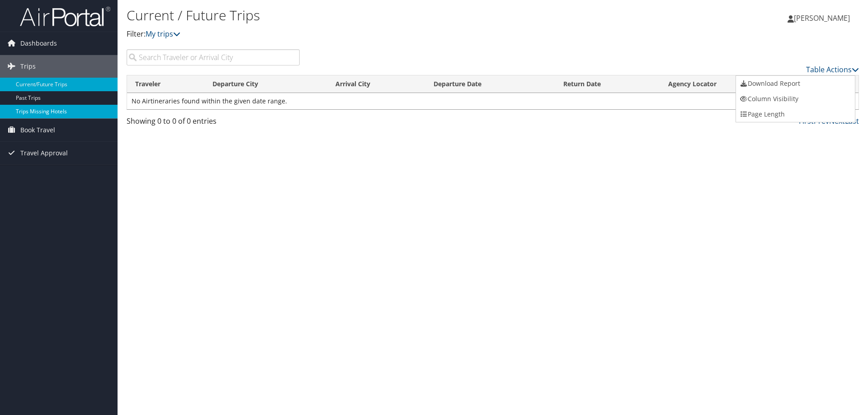 The image size is (868, 415). I want to click on a: Page Length, so click(795, 114).